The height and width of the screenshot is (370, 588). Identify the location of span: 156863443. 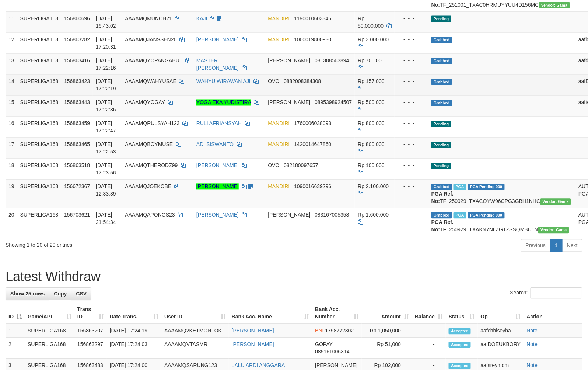
(77, 103).